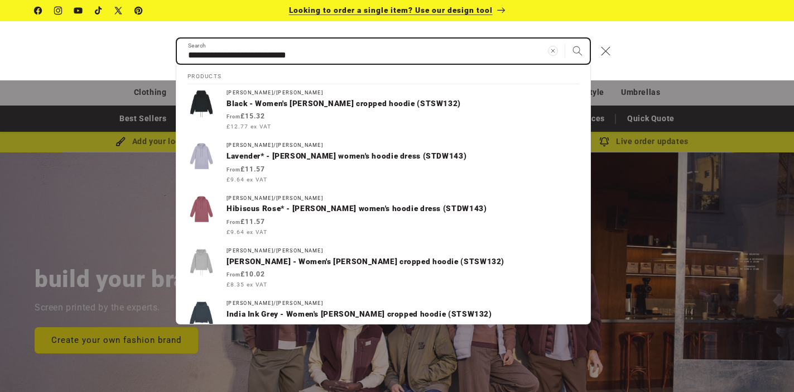  Describe the element at coordinates (243, 327) in the screenshot. I see `strong: £9.21` at that location.